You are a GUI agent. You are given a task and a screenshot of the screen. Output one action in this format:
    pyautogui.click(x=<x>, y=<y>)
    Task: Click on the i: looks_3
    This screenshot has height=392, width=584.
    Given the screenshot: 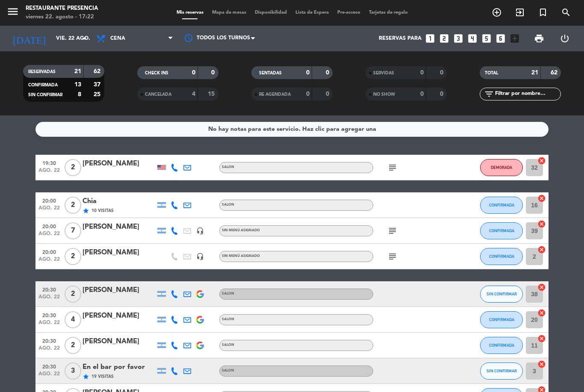 What is the action you would take?
    pyautogui.click(x=458, y=39)
    